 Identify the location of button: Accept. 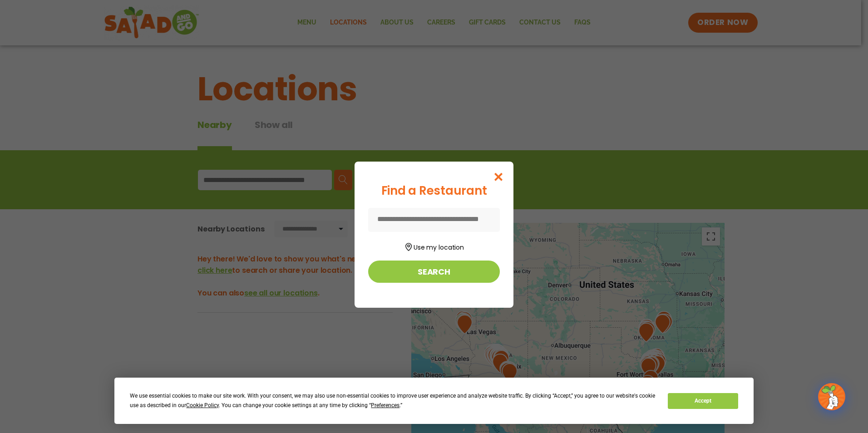
(702, 401).